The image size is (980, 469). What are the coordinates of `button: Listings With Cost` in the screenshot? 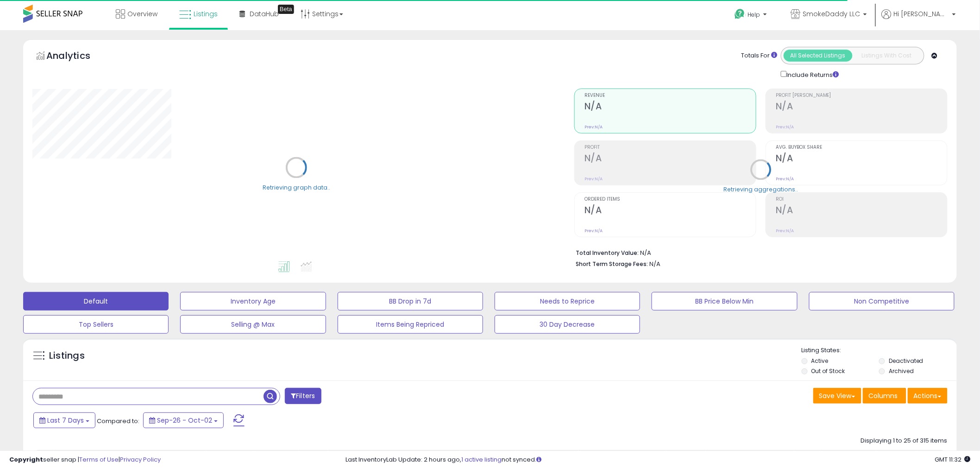 It's located at (887, 55).